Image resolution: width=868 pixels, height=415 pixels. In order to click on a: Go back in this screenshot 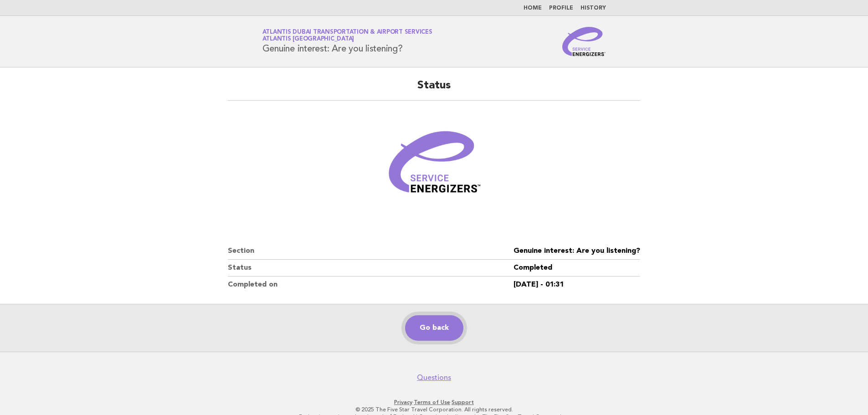, I will do `click(434, 328)`.